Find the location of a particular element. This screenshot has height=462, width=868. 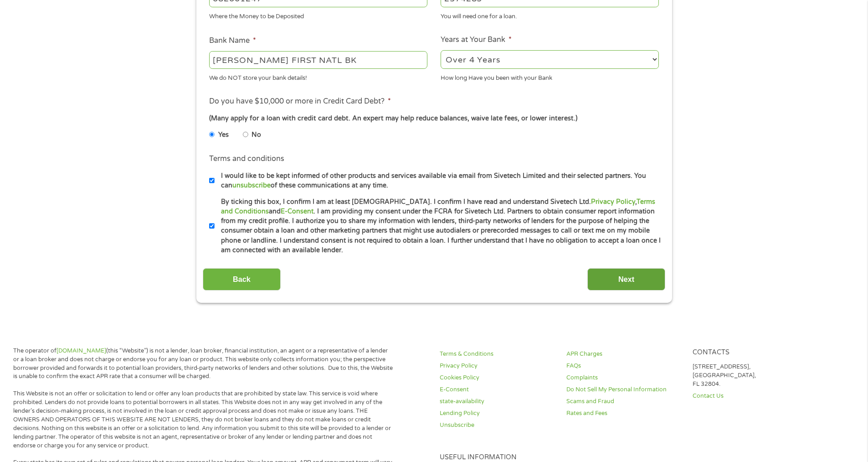

label: Yes is located at coordinates (223, 135).